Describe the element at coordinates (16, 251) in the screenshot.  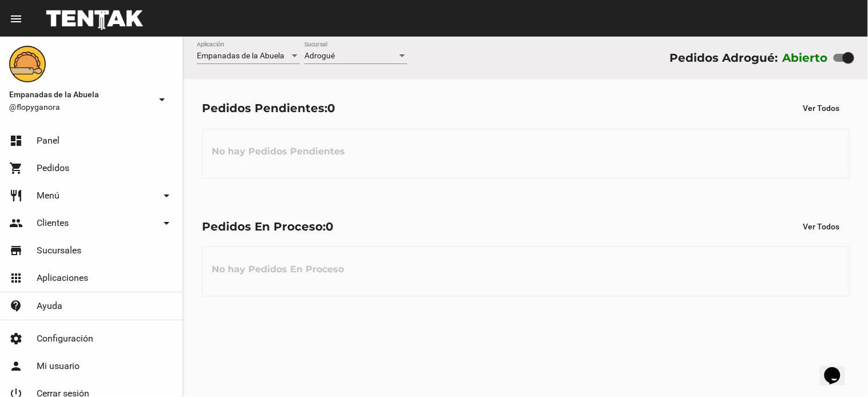
I see `mat-icon: store` at that location.